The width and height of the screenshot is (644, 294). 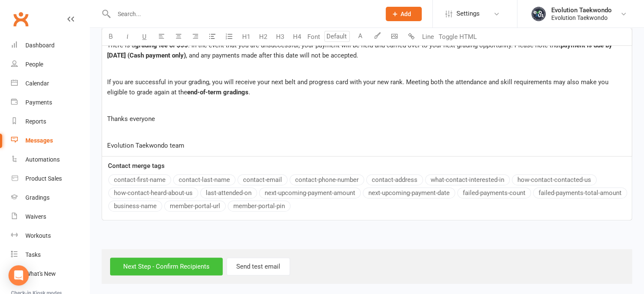 I want to click on span: U, so click(x=144, y=37).